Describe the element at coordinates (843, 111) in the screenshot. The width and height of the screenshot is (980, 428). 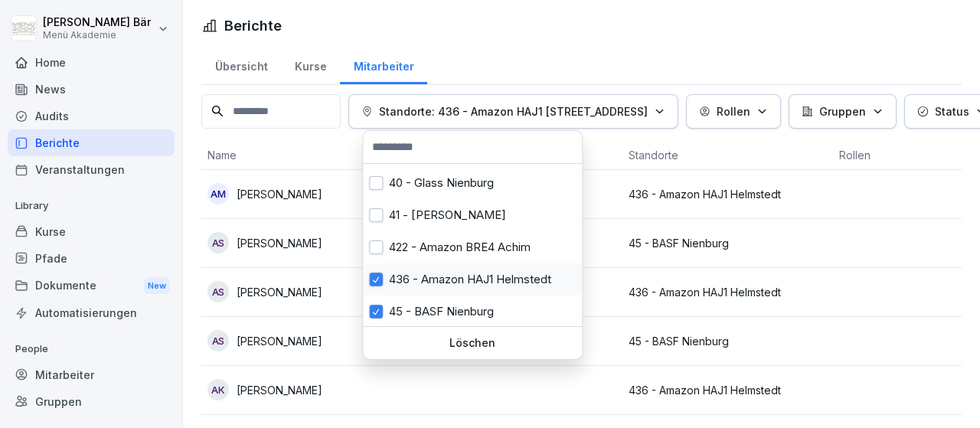
I see `p: Gruppen` at that location.